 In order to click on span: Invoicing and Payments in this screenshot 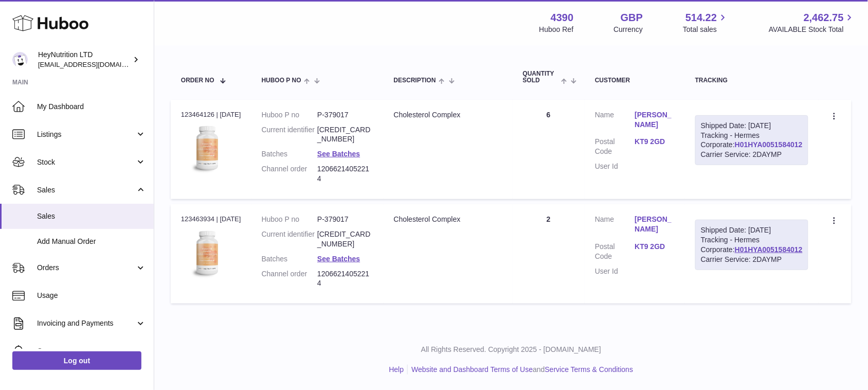, I will do `click(86, 323)`.